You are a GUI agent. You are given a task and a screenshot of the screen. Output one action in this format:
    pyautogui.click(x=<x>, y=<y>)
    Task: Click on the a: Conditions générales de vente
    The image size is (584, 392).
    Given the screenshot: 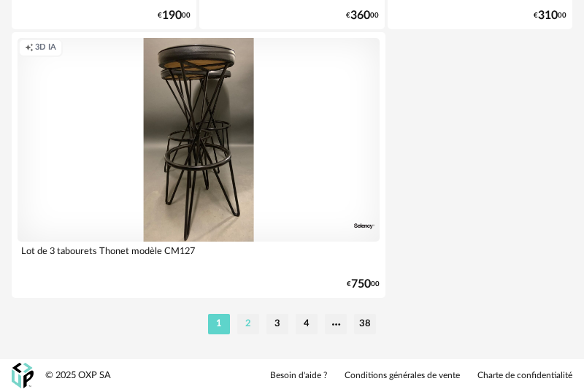 What is the action you would take?
    pyautogui.click(x=403, y=375)
    